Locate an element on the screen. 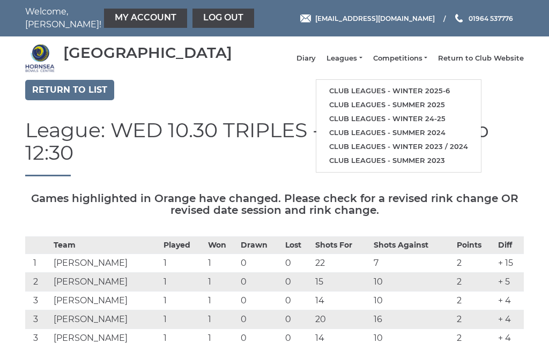 The width and height of the screenshot is (549, 343). a: Phone us 01964 537776 is located at coordinates (483, 18).